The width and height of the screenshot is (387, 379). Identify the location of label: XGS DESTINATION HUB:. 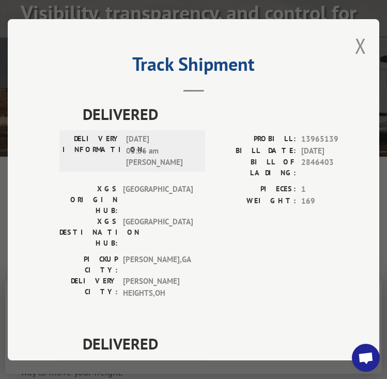
(88, 232).